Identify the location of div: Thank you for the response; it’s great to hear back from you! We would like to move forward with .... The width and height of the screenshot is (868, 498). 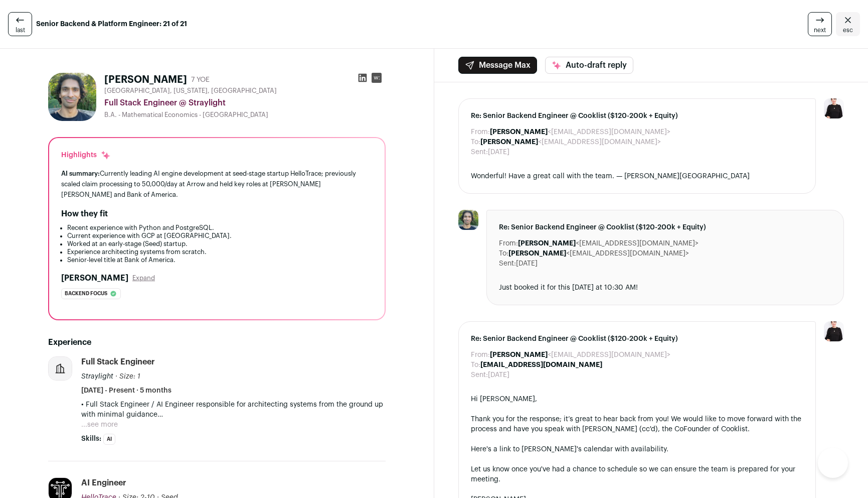
(637, 424).